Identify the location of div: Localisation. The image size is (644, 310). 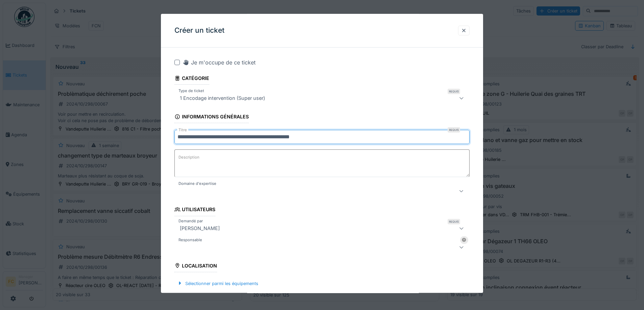
(195, 267).